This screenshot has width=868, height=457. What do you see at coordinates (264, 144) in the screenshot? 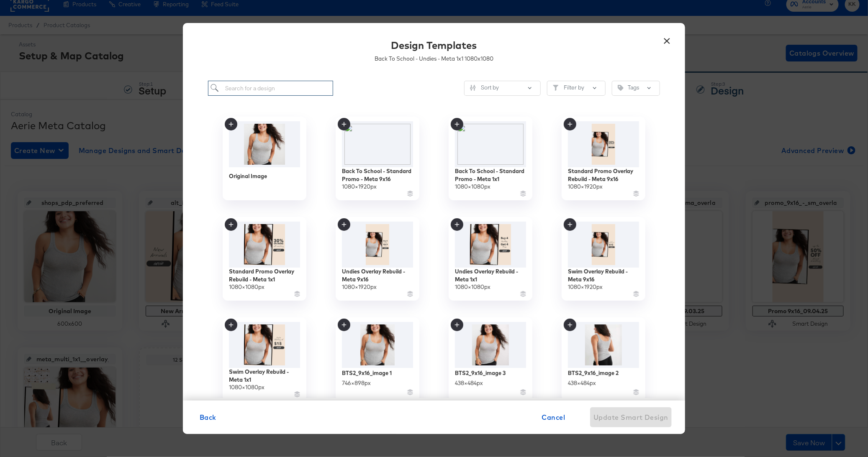
I see `img: NYzBCsIwGIPfJe5Y1250G_bizZewMkb95wTXzrbqofTdnaKB5IMQkhC8gcIU4xKU5pqH7lyXwZClrjRu1vwaVs_DhTQfyGkup...` at bounding box center [264, 144].